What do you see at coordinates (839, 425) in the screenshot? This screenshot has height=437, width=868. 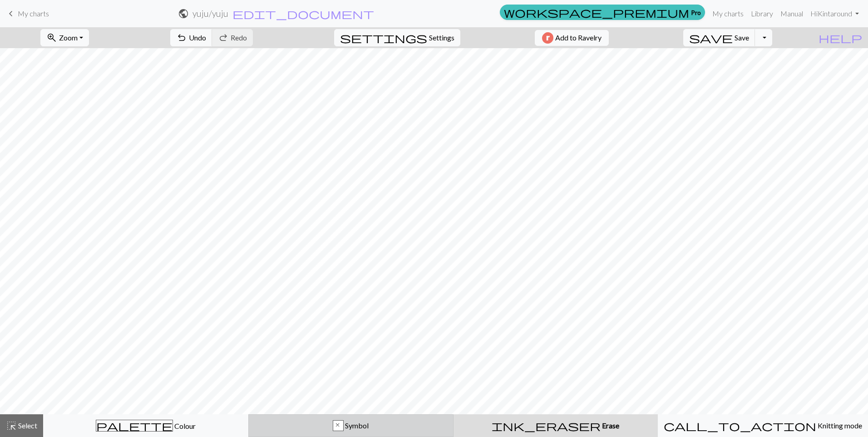 I see `span: Knitting mode` at bounding box center [839, 425].